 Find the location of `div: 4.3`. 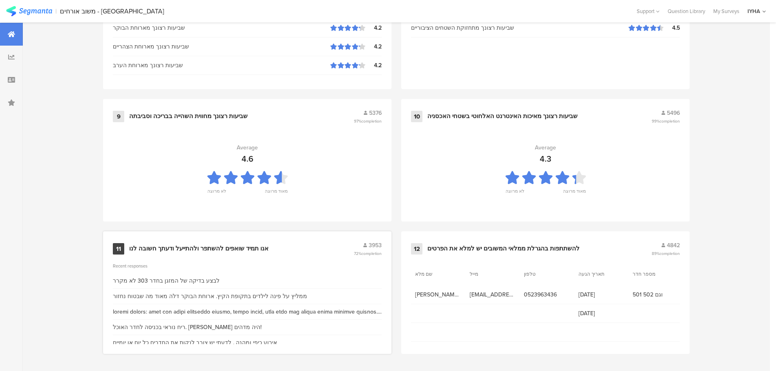

div: 4.3 is located at coordinates (546, 159).